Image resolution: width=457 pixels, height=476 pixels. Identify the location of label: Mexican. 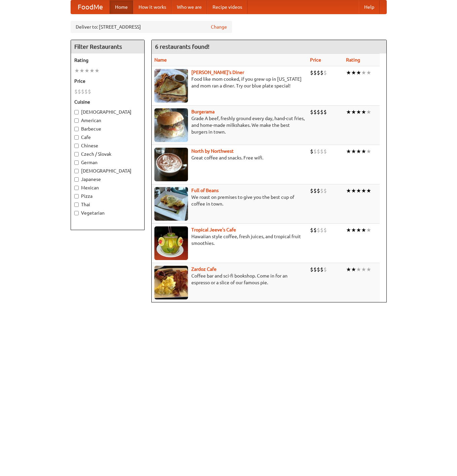
(107, 188).